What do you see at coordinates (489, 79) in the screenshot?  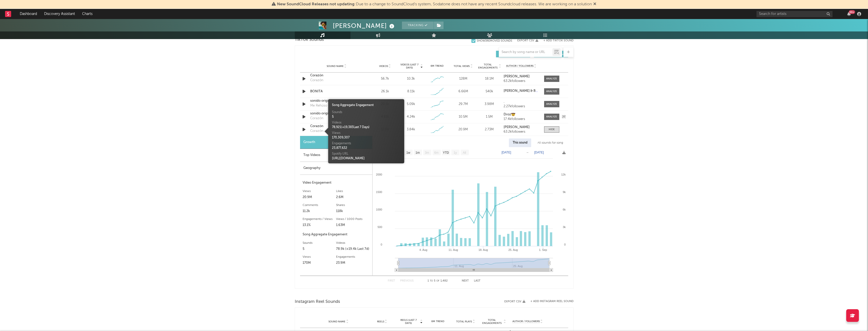 I see `div: 18.1M` at bounding box center [489, 79].